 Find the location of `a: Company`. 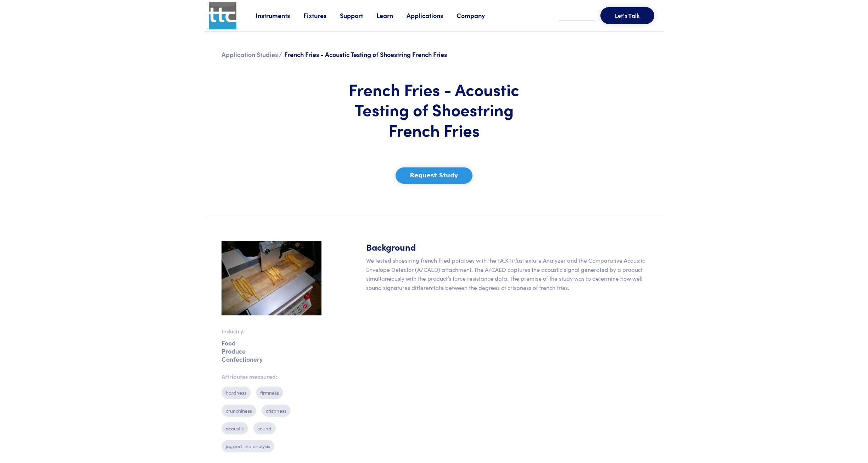

a: Company is located at coordinates (477, 15).